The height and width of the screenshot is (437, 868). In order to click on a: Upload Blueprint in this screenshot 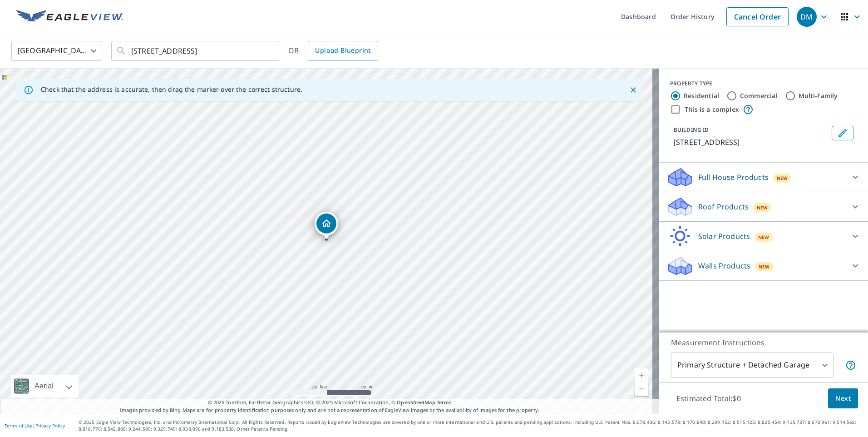, I will do `click(343, 51)`.